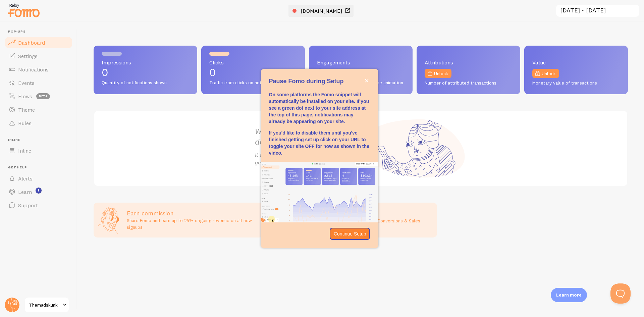 The image size is (644, 317). Describe the element at coordinates (25, 178) in the screenshot. I see `span: Alerts` at that location.